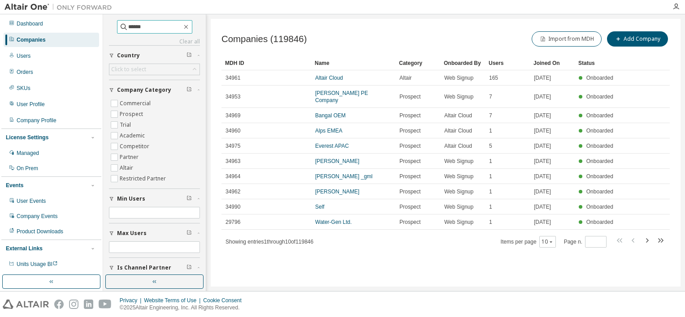 The image size is (685, 317). I want to click on span: Showing entries 1 through 10 of 119846, so click(269, 242).